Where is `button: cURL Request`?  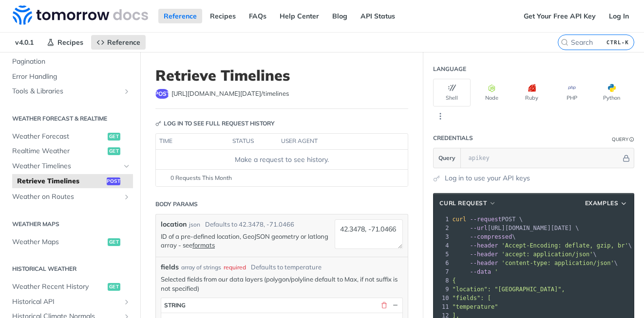 button: cURL Request is located at coordinates (468, 203).